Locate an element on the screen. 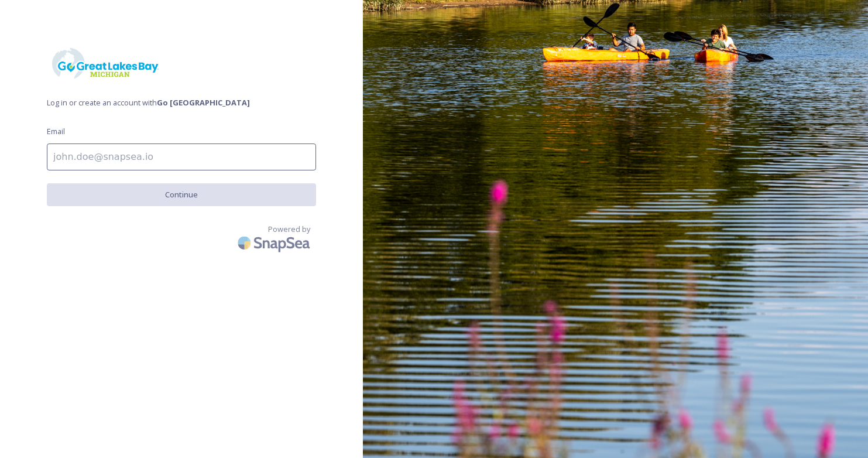 The width and height of the screenshot is (868, 458). span: Powered by is located at coordinates (289, 229).